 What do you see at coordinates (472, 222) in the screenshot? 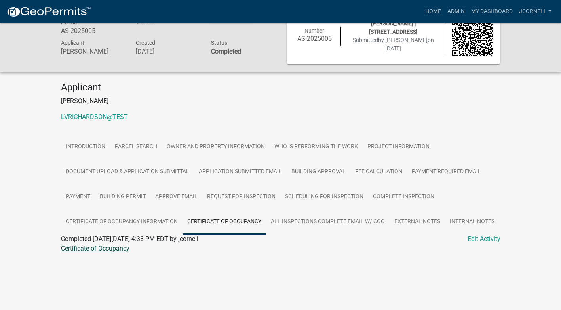
I see `a: Internal Notes` at bounding box center [472, 222].